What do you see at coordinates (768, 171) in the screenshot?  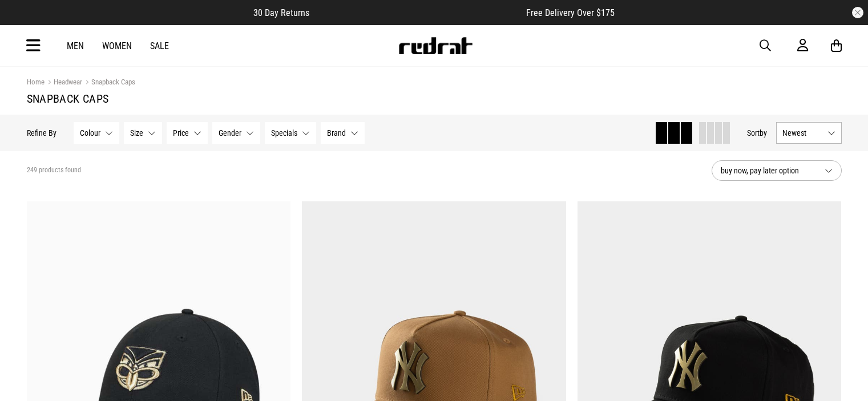 I see `span: buy now, pay later option` at bounding box center [768, 171].